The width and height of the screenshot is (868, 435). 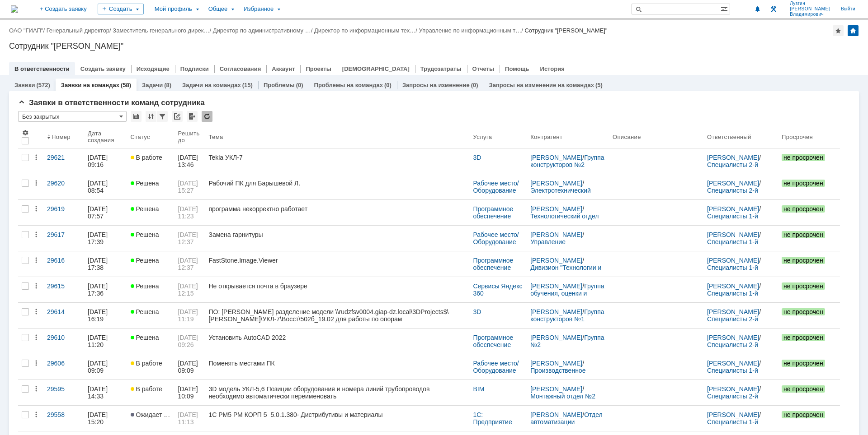 I want to click on th: Статус, so click(x=150, y=136).